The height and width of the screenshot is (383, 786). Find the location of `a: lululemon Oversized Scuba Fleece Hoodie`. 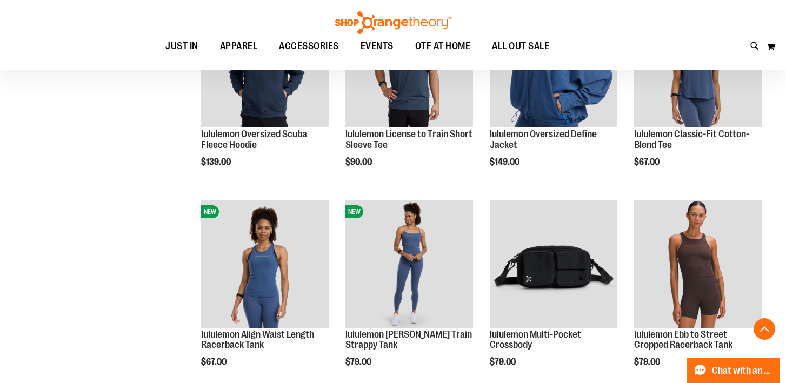

a: lululemon Oversized Scuba Fleece Hoodie is located at coordinates (254, 139).